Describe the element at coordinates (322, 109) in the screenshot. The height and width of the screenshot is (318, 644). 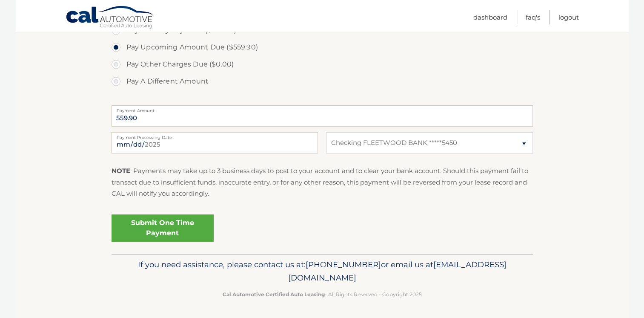
I see `label: Payment Amount` at that location.